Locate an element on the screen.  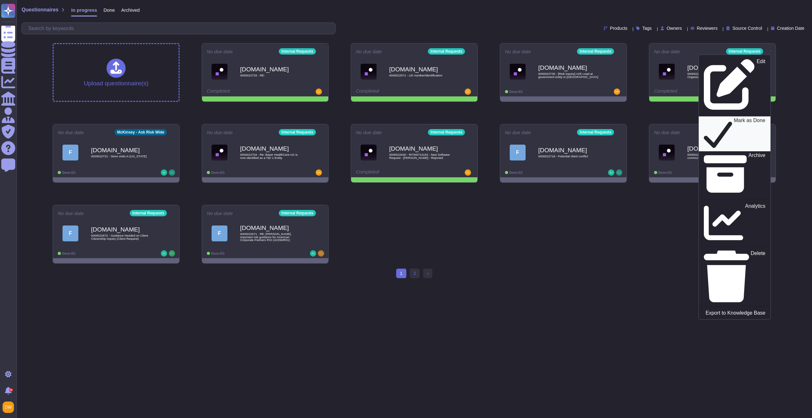
a: Mark as Done is located at coordinates (734, 134).